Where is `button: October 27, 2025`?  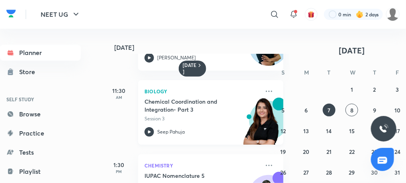 button: October 27, 2025 is located at coordinates (306, 172).